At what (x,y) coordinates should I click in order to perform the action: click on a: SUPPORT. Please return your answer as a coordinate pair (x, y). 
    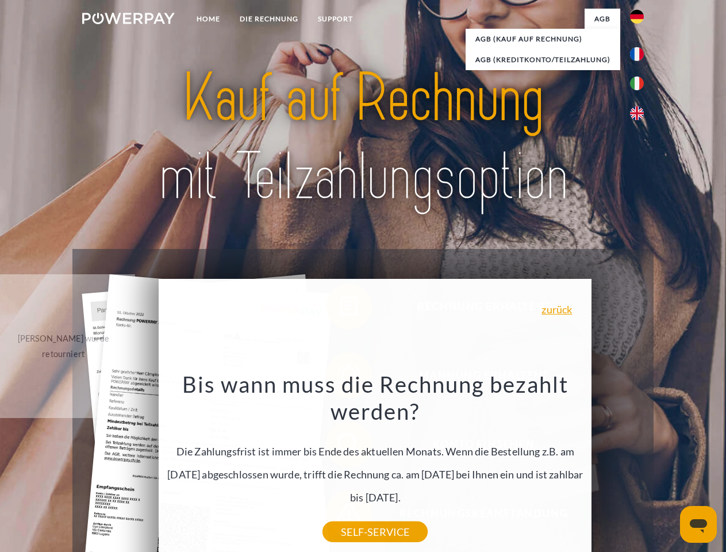
    Looking at the image, I should click on (335, 19).